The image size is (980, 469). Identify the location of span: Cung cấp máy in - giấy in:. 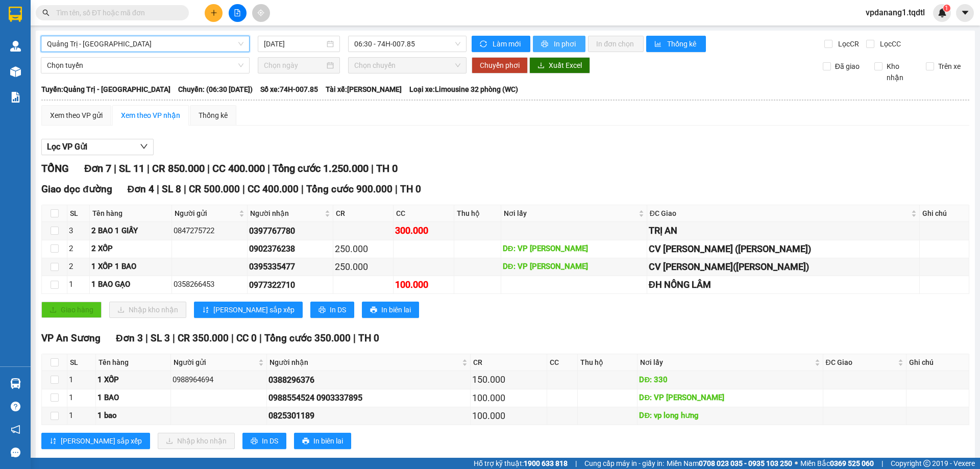
(624, 463).